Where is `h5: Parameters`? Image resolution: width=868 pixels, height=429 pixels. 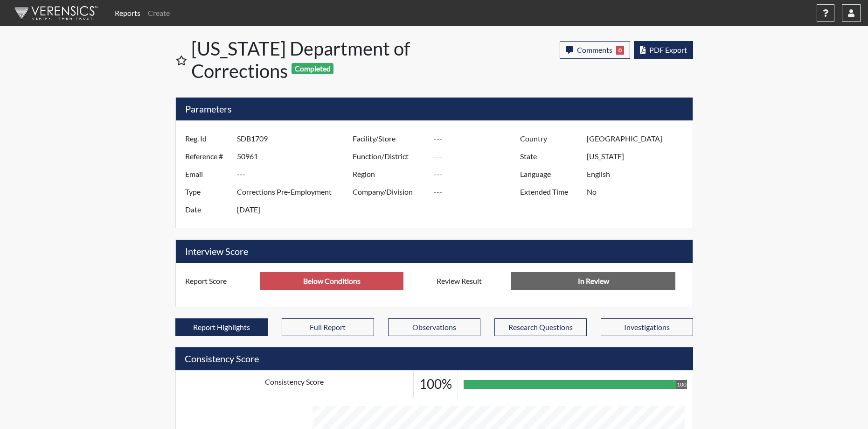 h5: Parameters is located at coordinates (434, 108).